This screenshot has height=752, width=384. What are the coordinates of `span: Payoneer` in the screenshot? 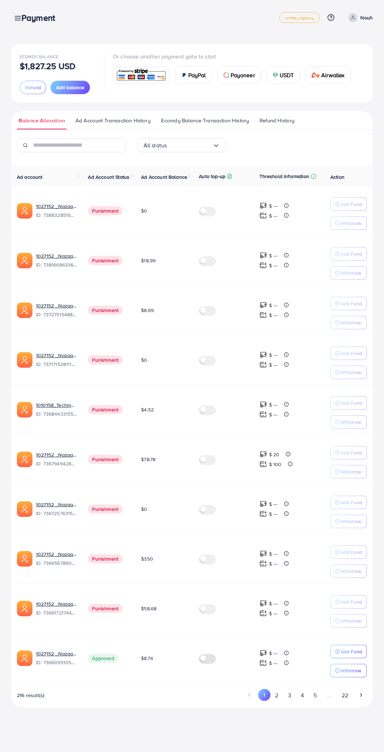 It's located at (243, 75).